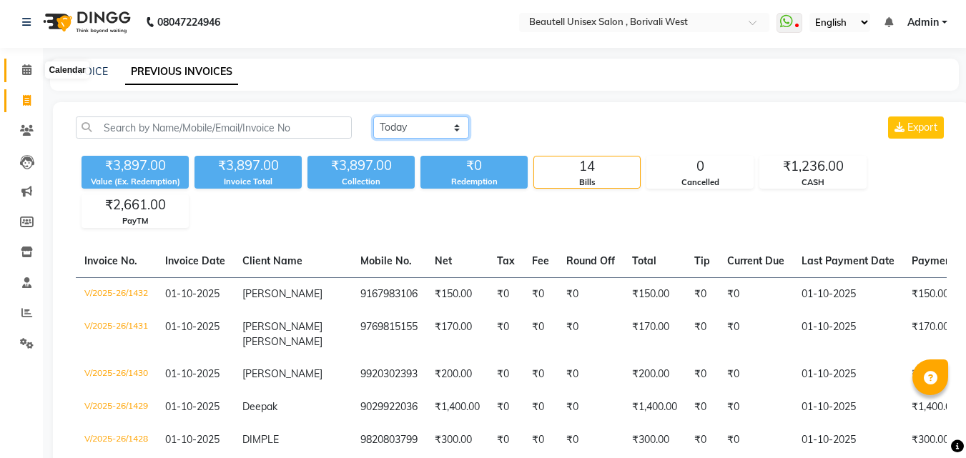 This screenshot has width=966, height=458. I want to click on td: 9167983106, so click(389, 294).